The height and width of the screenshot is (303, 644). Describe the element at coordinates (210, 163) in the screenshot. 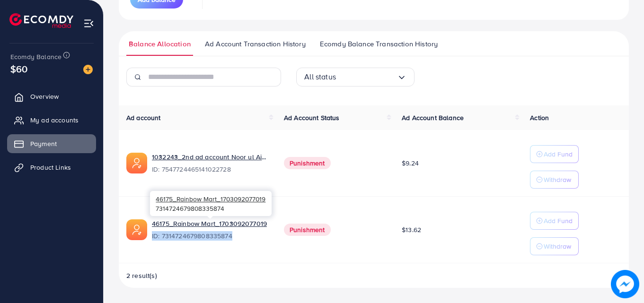

I see `div: <span class='underline'>1032243_2nd ad account Noor ul Ain_1757341624637</span></br>7547724465141...` at that location.